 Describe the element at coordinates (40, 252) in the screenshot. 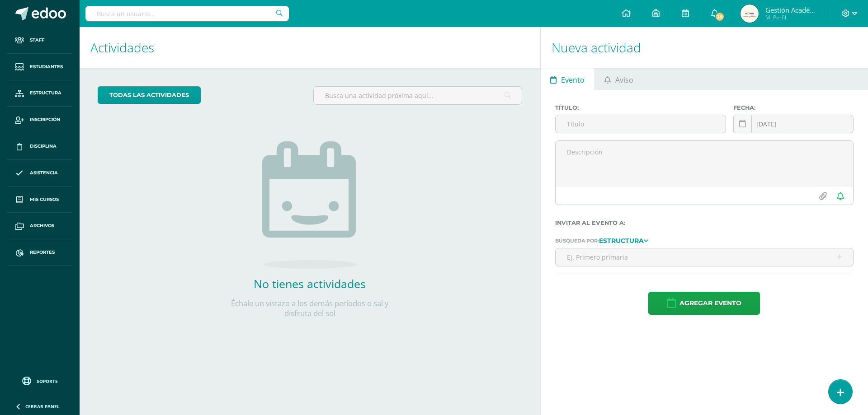

I see `a: Reportes` at that location.